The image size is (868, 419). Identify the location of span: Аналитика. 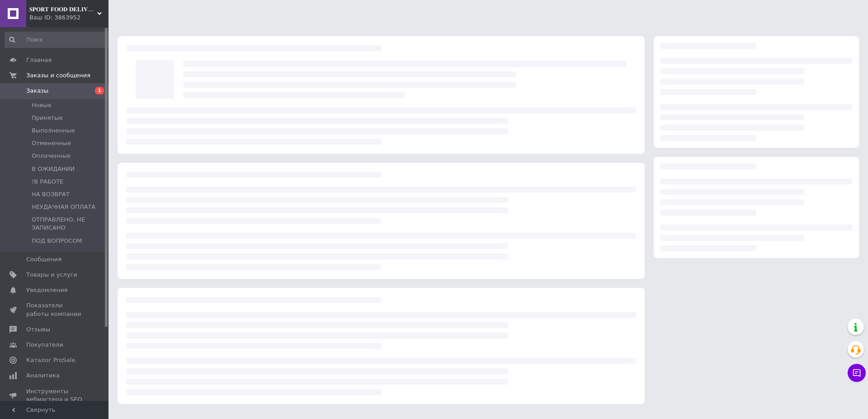
(43, 376).